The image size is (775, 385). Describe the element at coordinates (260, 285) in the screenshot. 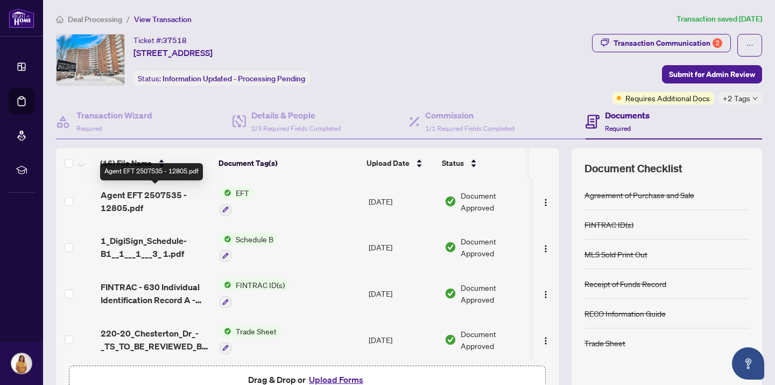

I see `span: FINTRAC ID(s)` at that location.